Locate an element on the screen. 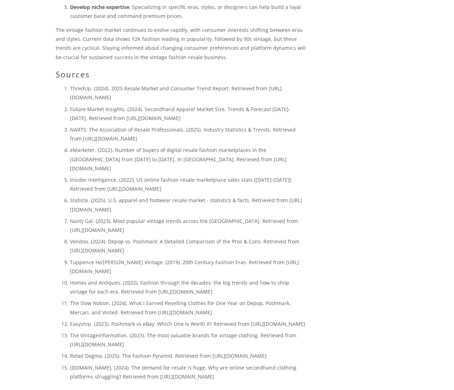 The width and height of the screenshot is (454, 390). p: Vendoo. (2024). Depop vs. Poshmark: A Detailed Comparison of the Pros & Cons. Retrieved from [URL... is located at coordinates (188, 246).